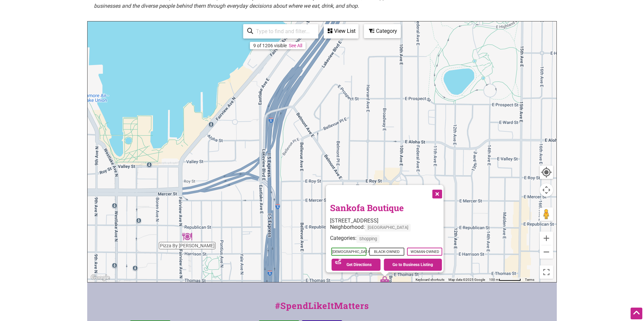  What do you see at coordinates (466, 279) in the screenshot?
I see `span: Map data ©2025 Google` at bounding box center [466, 279].